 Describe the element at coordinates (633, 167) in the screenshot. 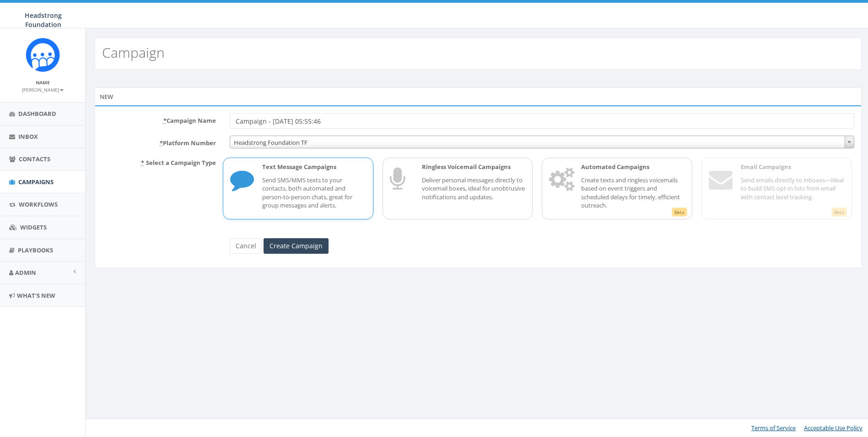

I see `p: Automated Campaigns` at that location.